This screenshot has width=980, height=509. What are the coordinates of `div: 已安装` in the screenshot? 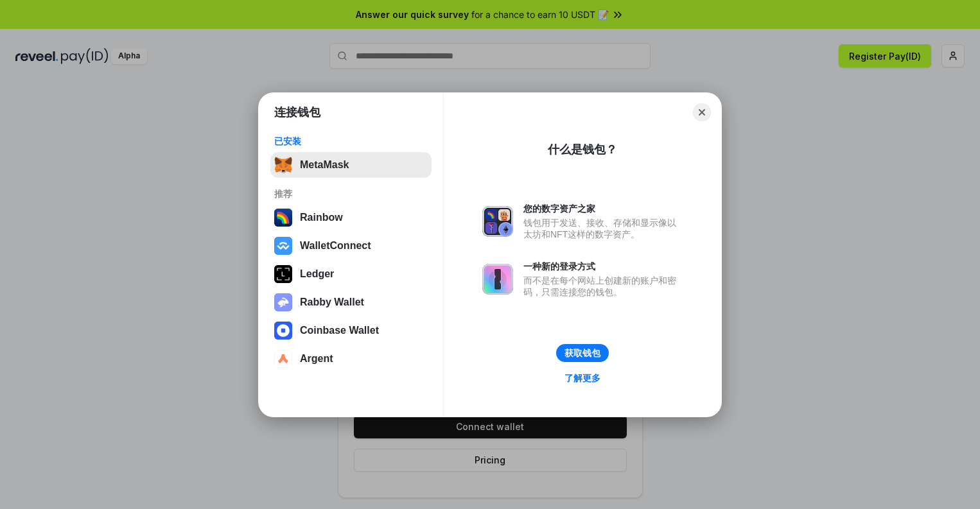 It's located at (351, 141).